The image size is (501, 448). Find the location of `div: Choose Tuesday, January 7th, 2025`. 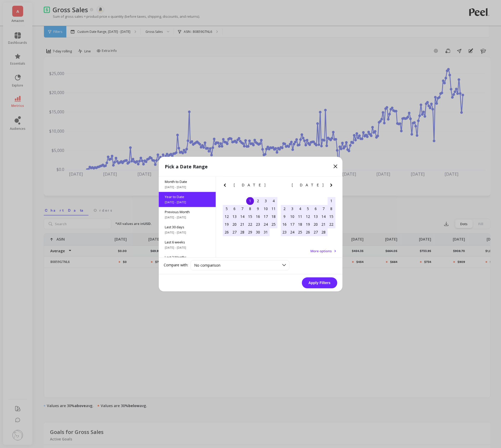

div: Choose Tuesday, January 7th, 2025 is located at coordinates (243, 209).